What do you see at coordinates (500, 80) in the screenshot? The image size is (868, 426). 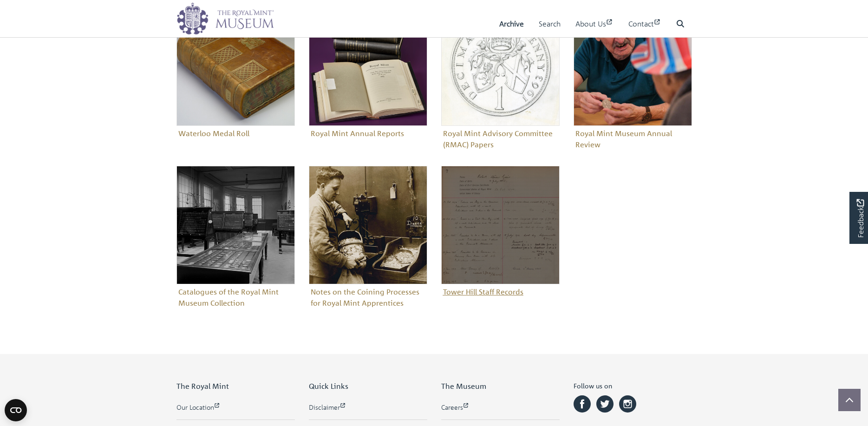 I see `a: Royal Mint Advisory Committee (RMAC) PapersRoyal Mint Advisory Committee (RMAC) Papers` at bounding box center [500, 80].